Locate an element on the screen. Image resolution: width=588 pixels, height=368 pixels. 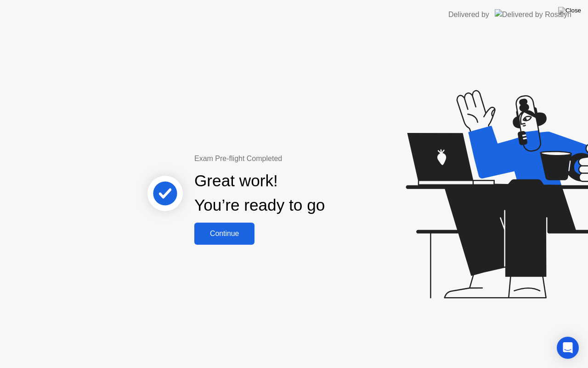
img: Close is located at coordinates (570, 11).